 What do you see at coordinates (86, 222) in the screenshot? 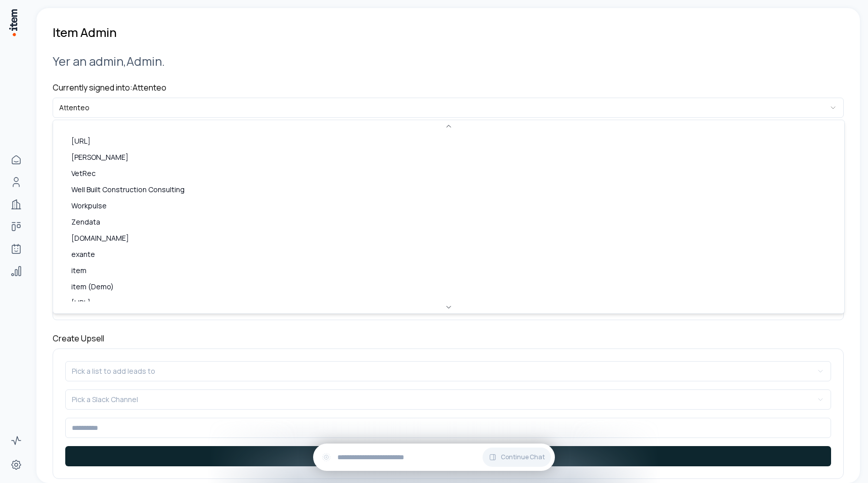
I see `span: Zendata` at bounding box center [86, 222].